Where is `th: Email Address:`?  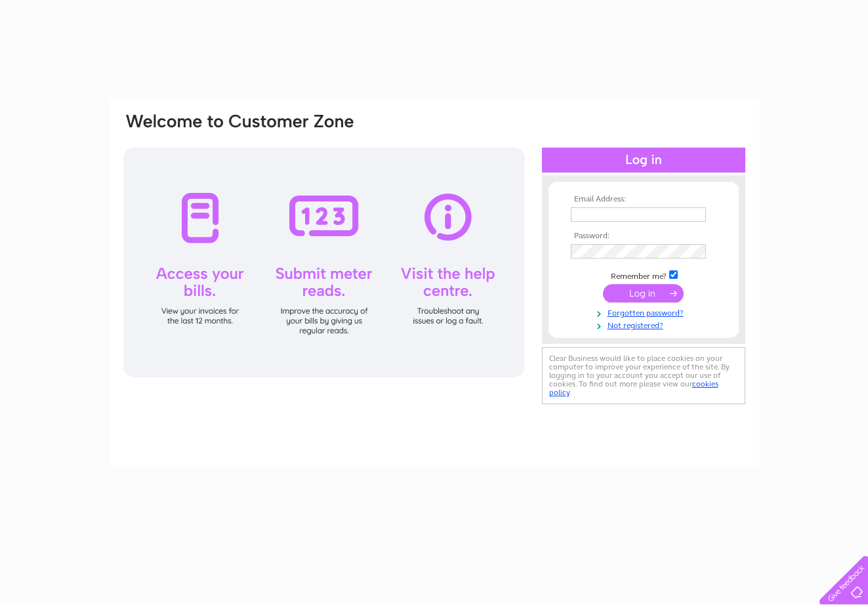 th: Email Address: is located at coordinates (644, 200).